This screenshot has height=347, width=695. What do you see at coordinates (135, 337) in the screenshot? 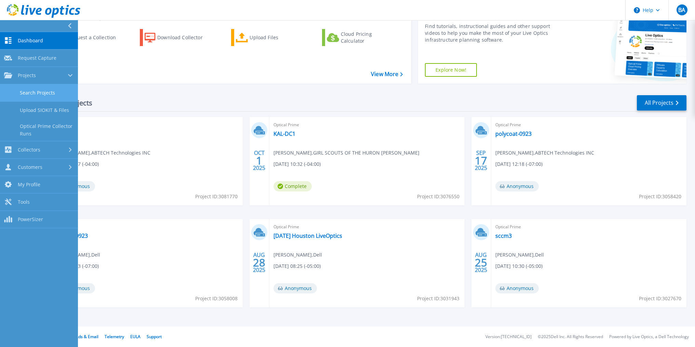
I see `a: EULA` at bounding box center [135, 337].